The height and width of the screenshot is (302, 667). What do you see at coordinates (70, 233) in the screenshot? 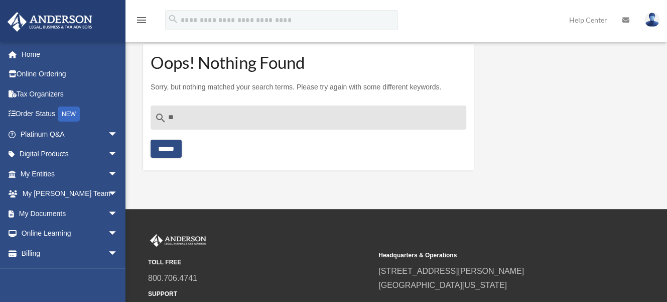
I see `a: Online Learningarrow_drop_down` at bounding box center [70, 233].